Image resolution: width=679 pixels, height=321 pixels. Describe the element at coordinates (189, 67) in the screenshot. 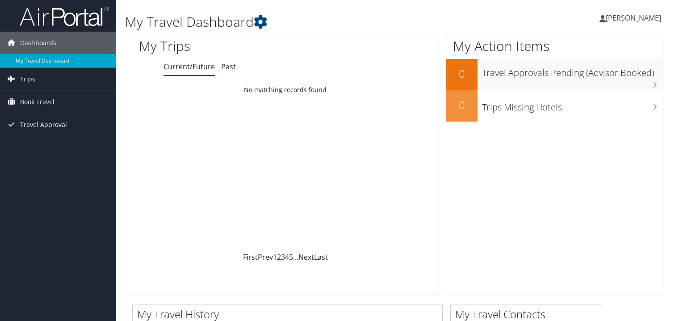

I see `a: Current/Future` at that location.